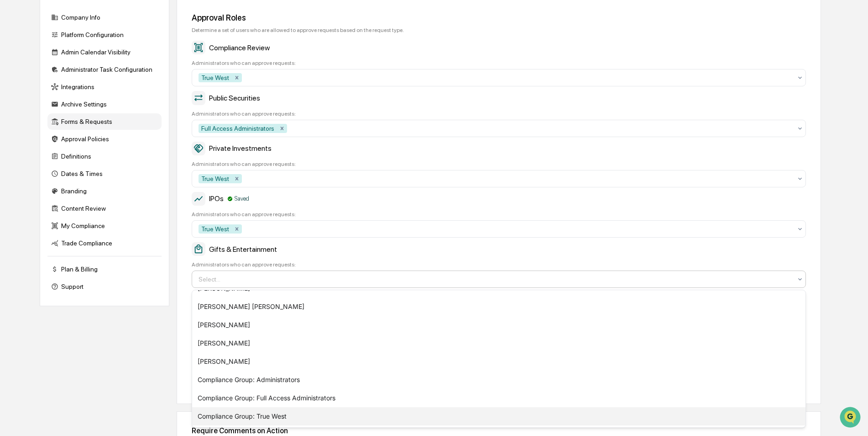 This screenshot has height=436, width=868. What do you see at coordinates (104, 269) in the screenshot?
I see `div: Plan & Billing` at bounding box center [104, 269].